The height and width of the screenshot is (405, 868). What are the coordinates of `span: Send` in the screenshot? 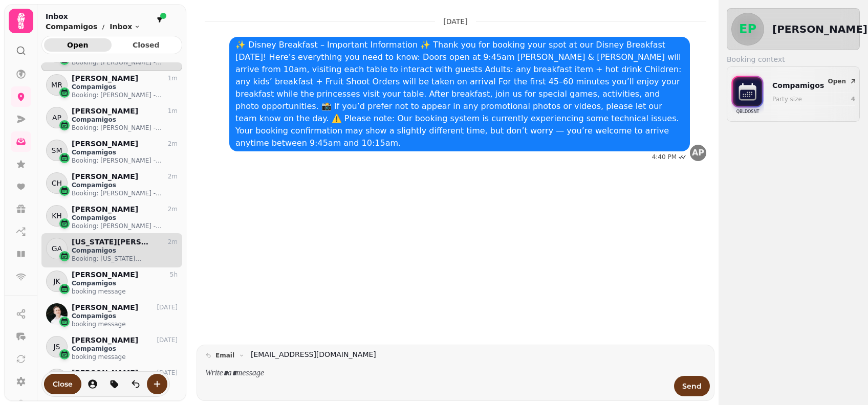 It's located at (692, 386).